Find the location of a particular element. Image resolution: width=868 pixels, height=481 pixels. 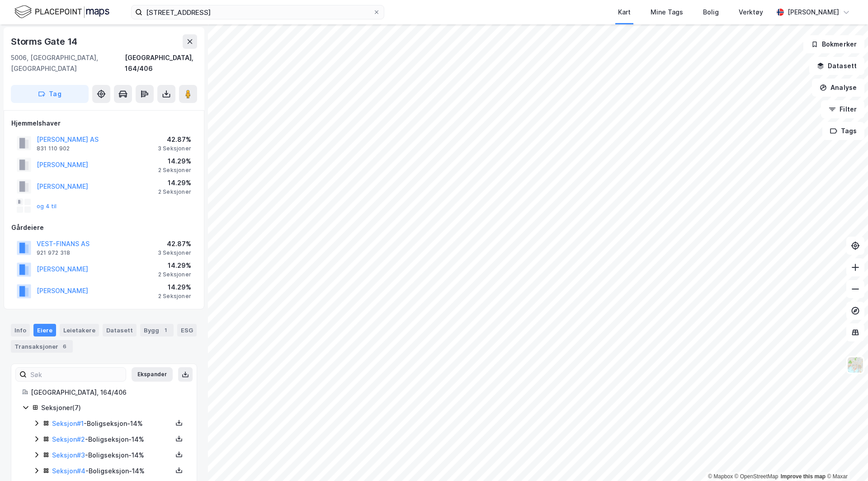

div: Leietakere is located at coordinates (79, 331).